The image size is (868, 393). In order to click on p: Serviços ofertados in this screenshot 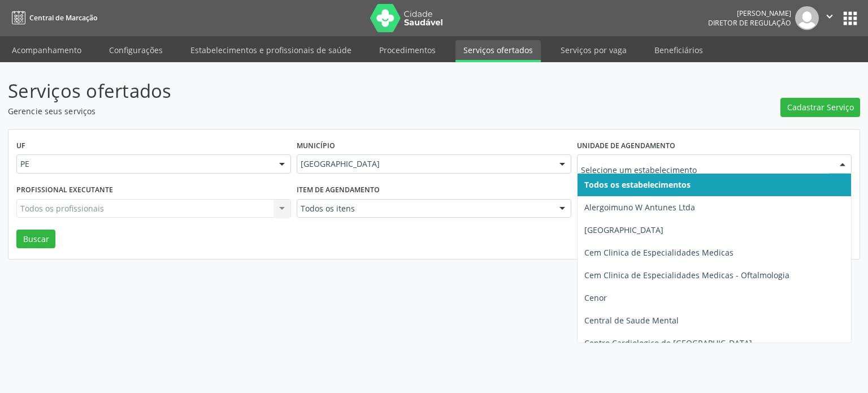, I will do `click(307, 91)`.